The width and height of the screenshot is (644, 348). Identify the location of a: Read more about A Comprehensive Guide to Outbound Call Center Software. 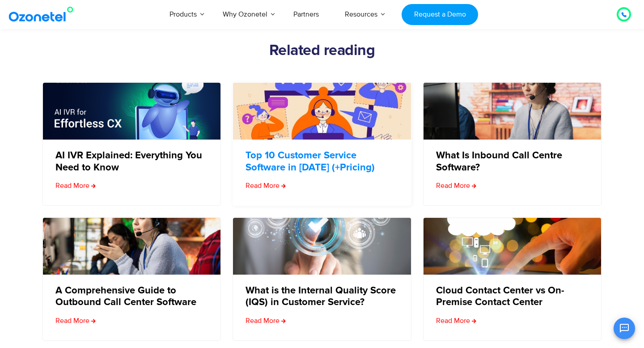
(76, 321).